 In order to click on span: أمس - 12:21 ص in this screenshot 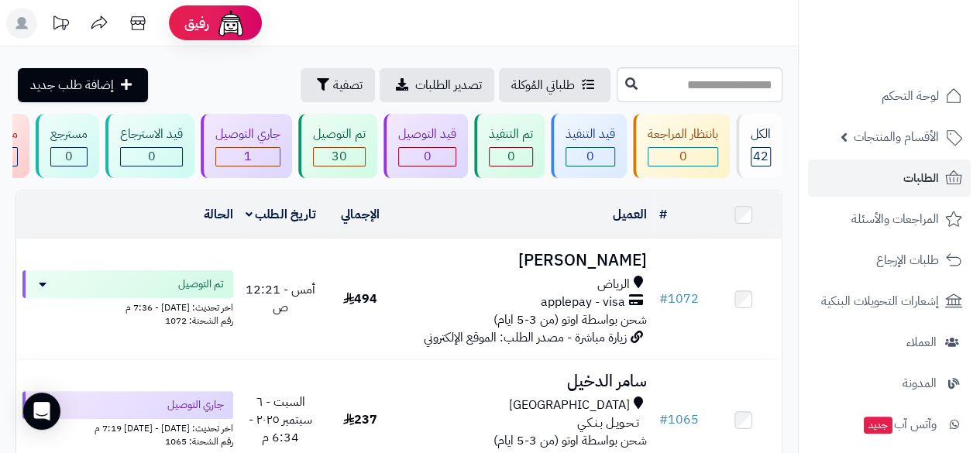, I will do `click(280, 298)`.